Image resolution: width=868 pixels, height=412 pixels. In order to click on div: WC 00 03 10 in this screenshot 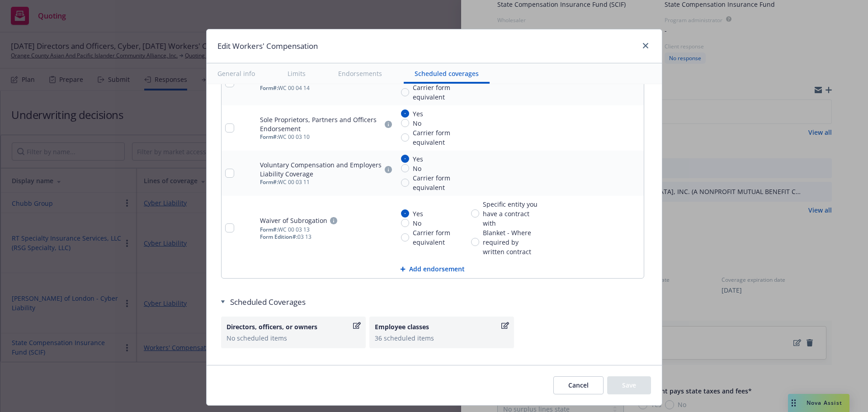, I will do `click(326, 137)`.